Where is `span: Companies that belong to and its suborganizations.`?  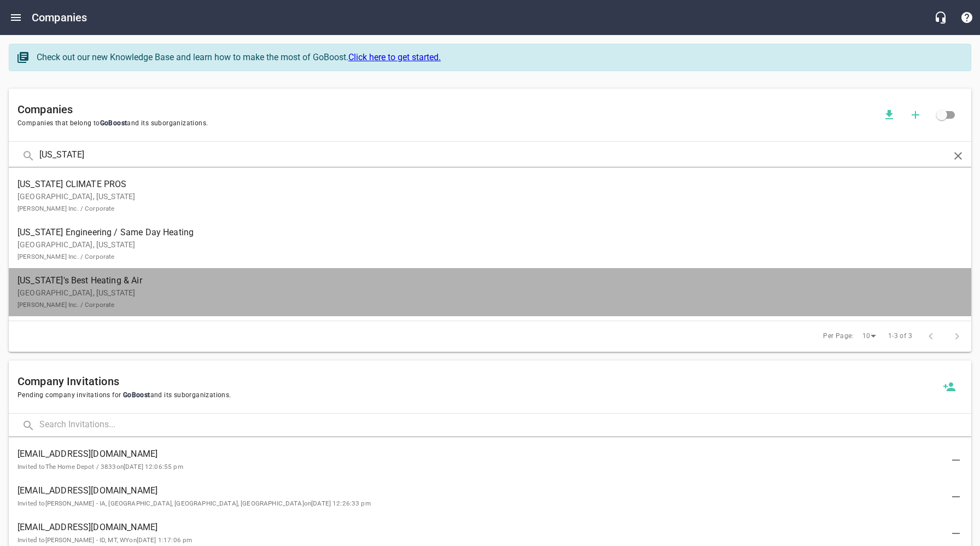 span: Companies that belong to and its suborganizations. is located at coordinates (447, 123).